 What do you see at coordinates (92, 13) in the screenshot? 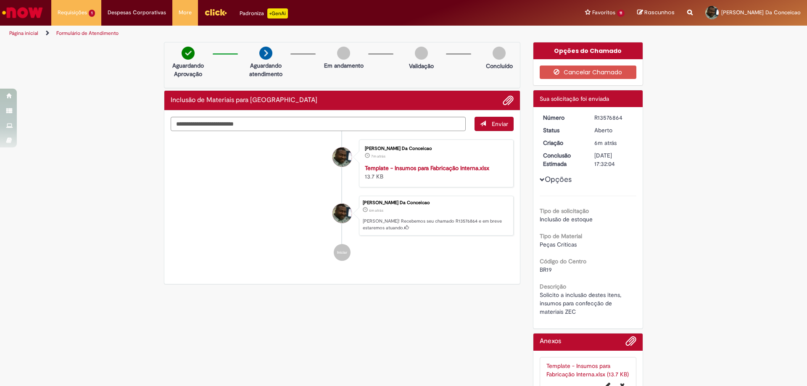
I see `span: 1` at bounding box center [92, 13].